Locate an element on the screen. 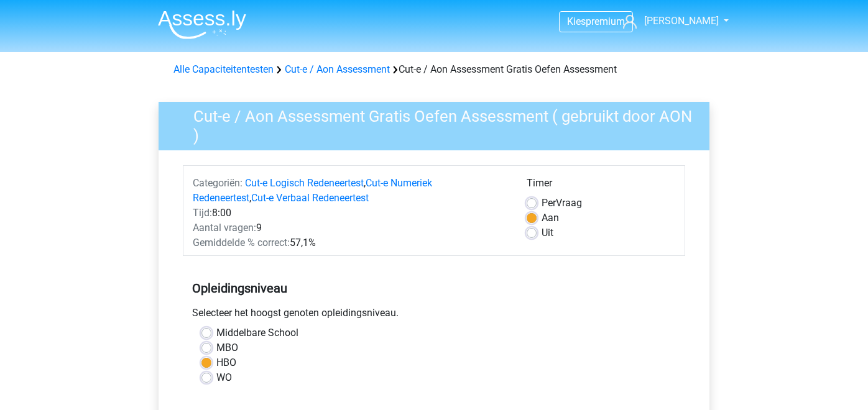 This screenshot has height=410, width=868. label: MBO is located at coordinates (227, 347).